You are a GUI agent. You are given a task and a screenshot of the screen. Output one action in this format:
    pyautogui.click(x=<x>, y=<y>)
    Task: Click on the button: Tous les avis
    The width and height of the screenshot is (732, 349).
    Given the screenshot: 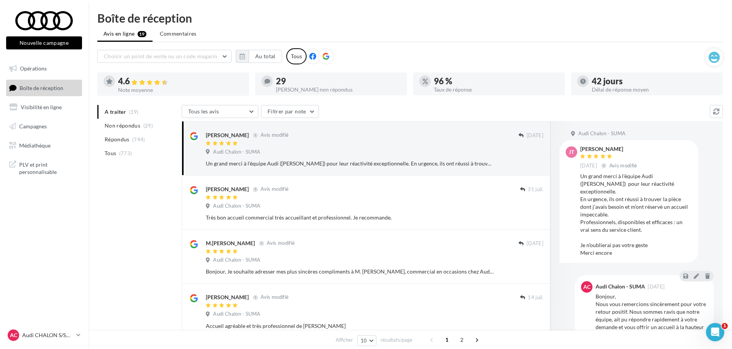 What is the action you would take?
    pyautogui.click(x=220, y=111)
    